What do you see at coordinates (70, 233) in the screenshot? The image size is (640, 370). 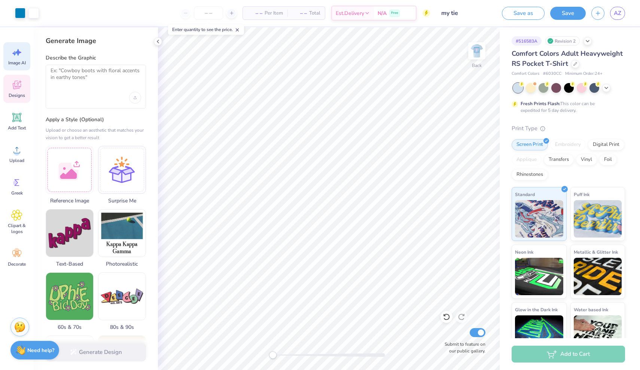 I see `img: Text-Based` at bounding box center [70, 233].